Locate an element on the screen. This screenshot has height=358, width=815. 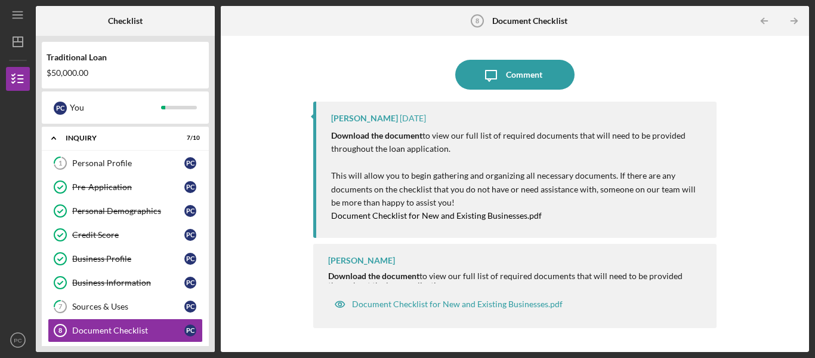
a: Pre-ApplicationPC is located at coordinates (125, 187).